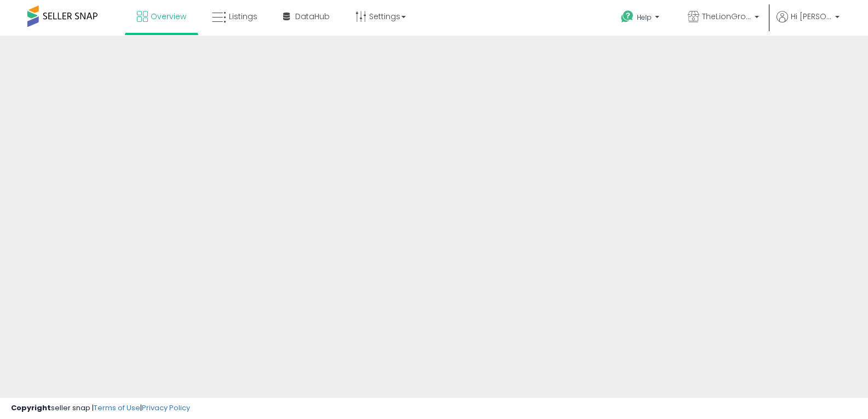  Describe the element at coordinates (243, 17) in the screenshot. I see `span: Listings` at that location.